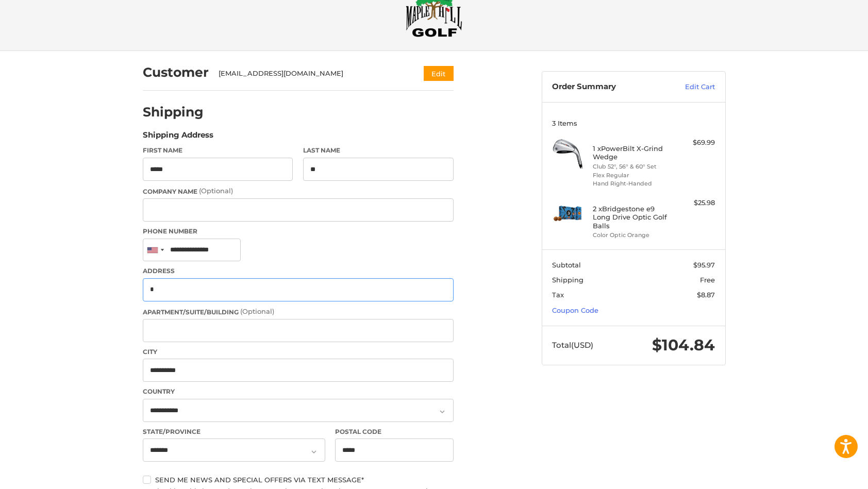  What do you see at coordinates (298, 391) in the screenshot?
I see `label: Country` at bounding box center [298, 391].